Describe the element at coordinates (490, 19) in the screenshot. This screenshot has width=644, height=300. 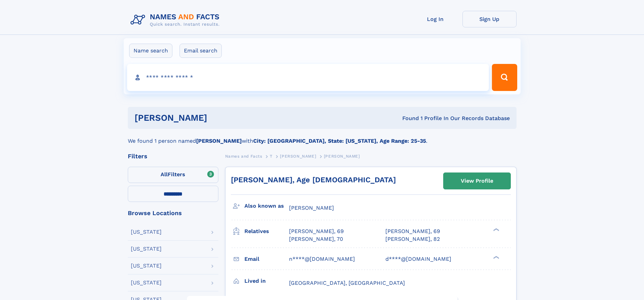
I see `a: Sign Up` at that location.